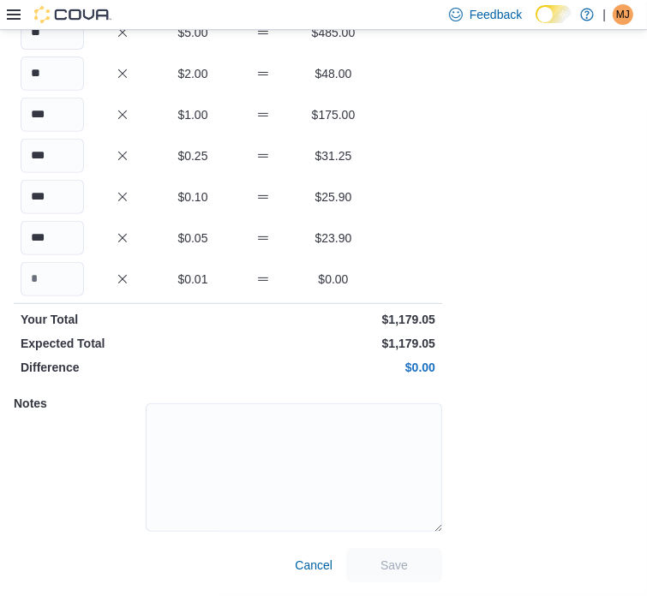 The height and width of the screenshot is (596, 647). Describe the element at coordinates (193, 115) in the screenshot. I see `p: $1.00` at that location.